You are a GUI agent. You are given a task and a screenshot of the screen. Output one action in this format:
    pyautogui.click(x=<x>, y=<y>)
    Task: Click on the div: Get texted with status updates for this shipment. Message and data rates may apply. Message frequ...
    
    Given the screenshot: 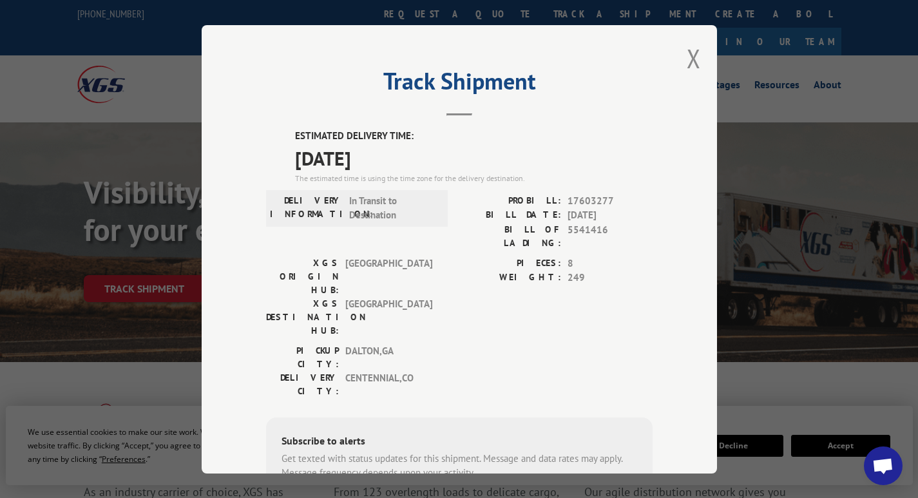 What is the action you would take?
    pyautogui.click(x=459, y=465)
    